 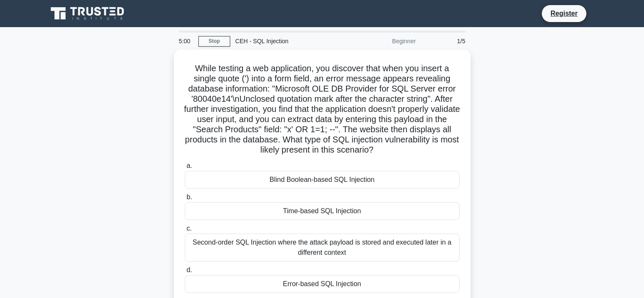 I want to click on div: CEH - SQL Injection, so click(x=288, y=41).